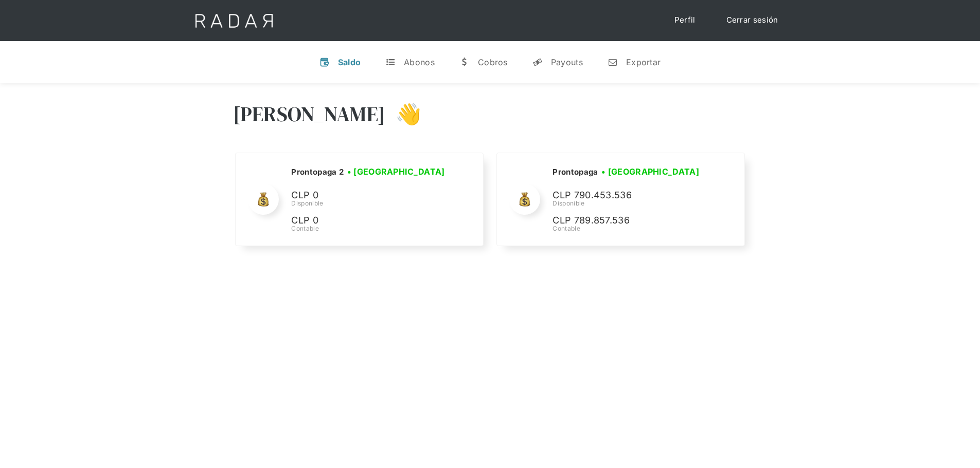 The image size is (980, 468). Describe the element at coordinates (630, 195) in the screenshot. I see `p: CLP 790.453.536` at that location.